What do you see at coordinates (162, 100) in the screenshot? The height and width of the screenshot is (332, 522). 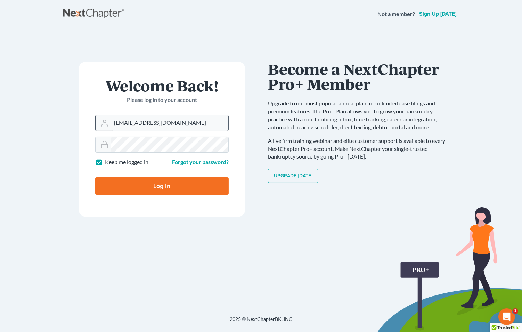 I see `p: Please log in to your account` at bounding box center [162, 100].